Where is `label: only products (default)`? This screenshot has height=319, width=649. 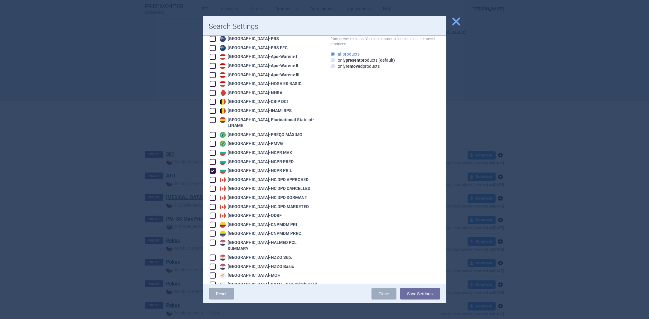 label: only products (default) is located at coordinates (363, 60).